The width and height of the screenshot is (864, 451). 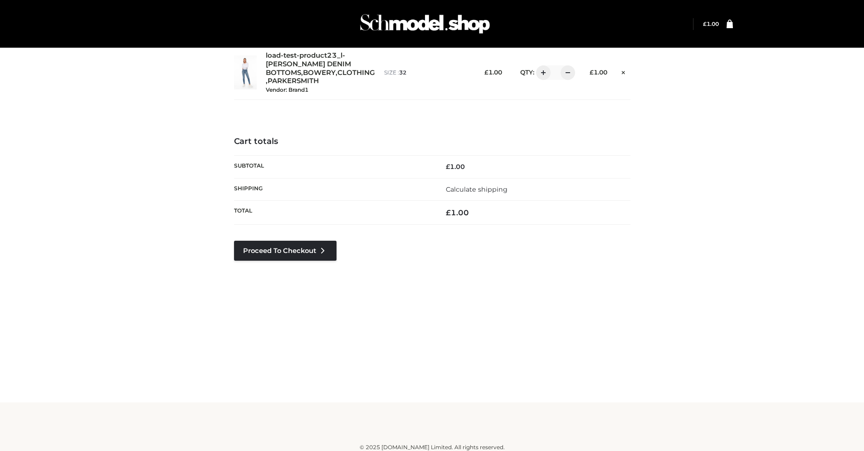 I want to click on a: Remove this item, so click(x=623, y=72).